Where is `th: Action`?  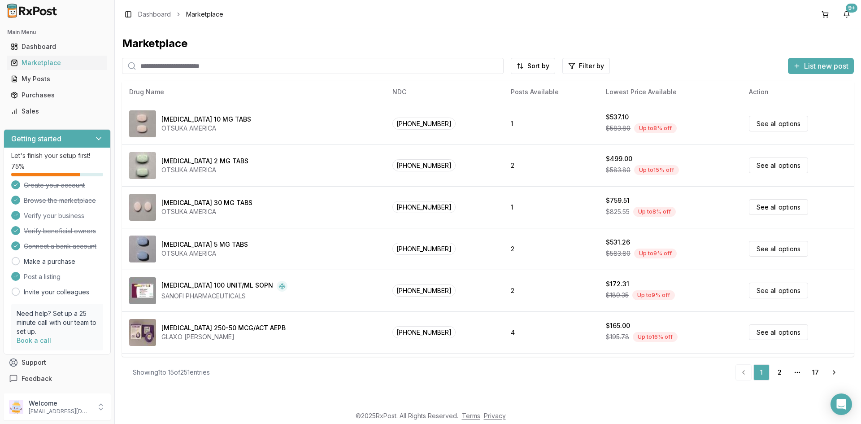
th: Action is located at coordinates (797, 92).